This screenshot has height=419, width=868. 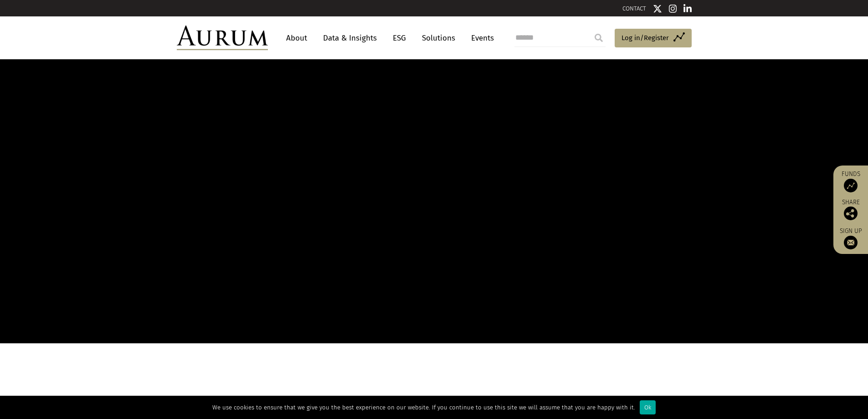 What do you see at coordinates (851, 210) in the screenshot?
I see `div: Share` at bounding box center [851, 210].